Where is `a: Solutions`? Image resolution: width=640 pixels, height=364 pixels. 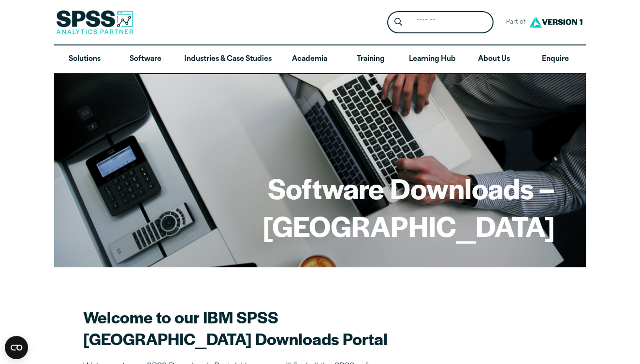 a: Solutions is located at coordinates (85, 59).